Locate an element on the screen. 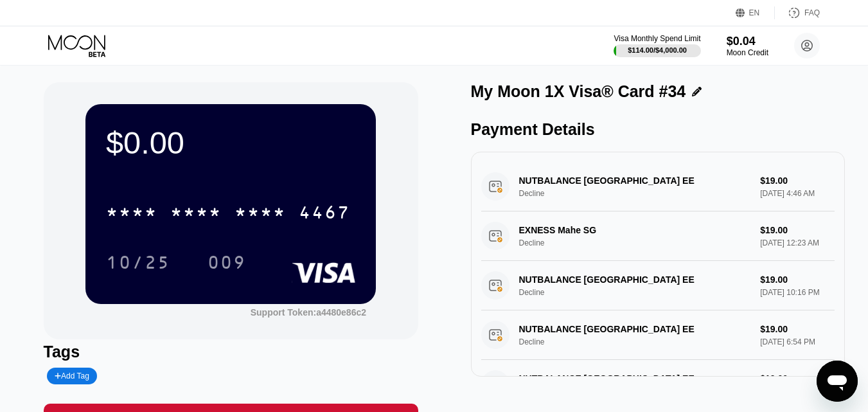 The width and height of the screenshot is (868, 412). div: Support Token:a4480e86c2 is located at coordinates (308, 313).